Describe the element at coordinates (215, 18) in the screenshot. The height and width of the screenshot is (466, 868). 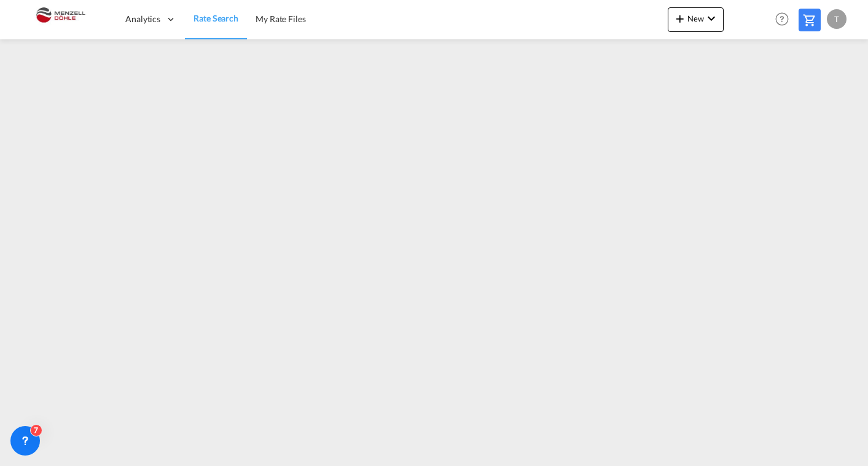
I see `span: Rate Search` at that location.